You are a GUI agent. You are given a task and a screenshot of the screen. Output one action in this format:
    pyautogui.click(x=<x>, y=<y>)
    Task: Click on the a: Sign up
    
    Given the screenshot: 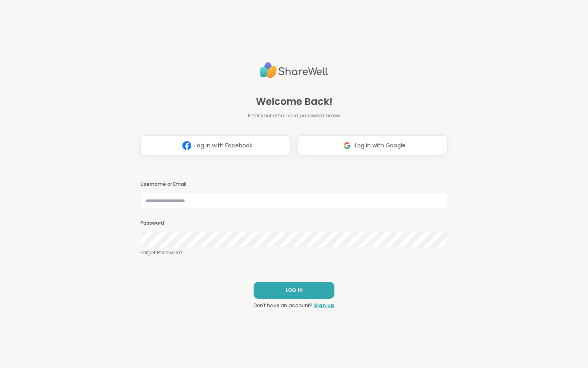 What is the action you would take?
    pyautogui.click(x=324, y=305)
    